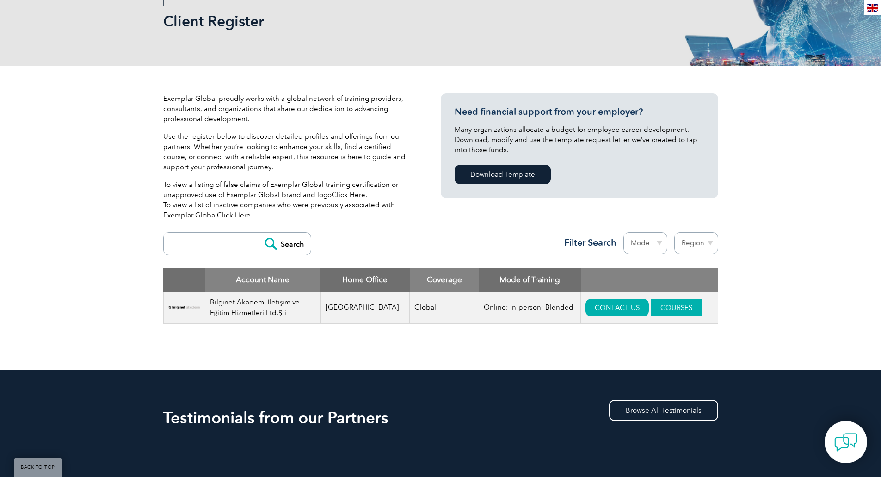  What do you see at coordinates (530, 280) in the screenshot?
I see `th: Mode of Training: activate to sort column ascending` at bounding box center [530, 280].